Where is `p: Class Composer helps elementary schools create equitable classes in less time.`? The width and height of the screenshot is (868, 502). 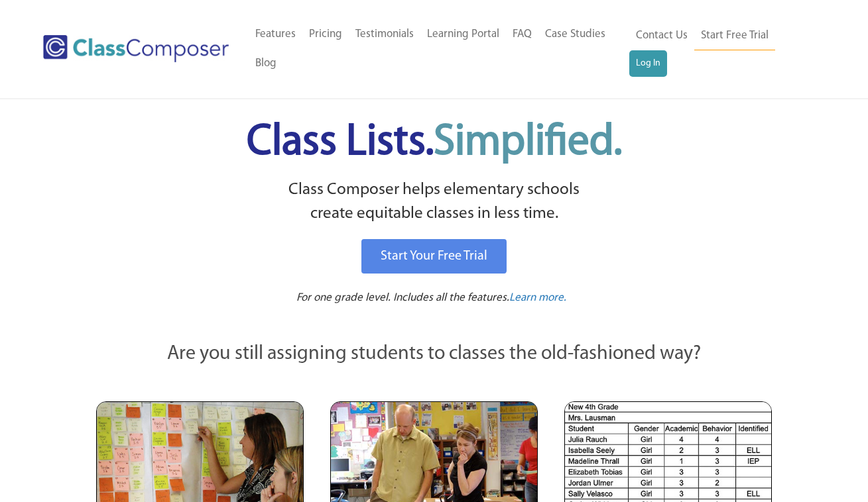 p: Class Composer helps elementary schools create equitable classes in less time. is located at coordinates (434, 202).